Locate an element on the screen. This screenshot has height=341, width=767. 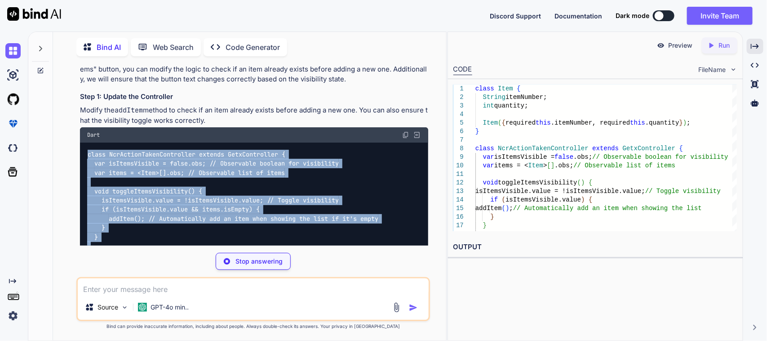
p: To ensure that only one item input field is displayed in the when the user taps the "Add Items" b... is located at coordinates (254, 69).